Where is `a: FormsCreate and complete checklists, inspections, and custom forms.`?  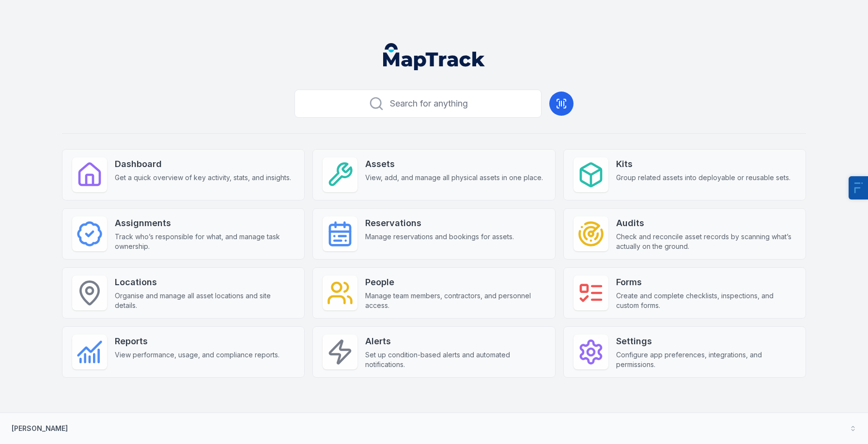
a: FormsCreate and complete checklists, inspections, and custom forms. is located at coordinates (684, 294).